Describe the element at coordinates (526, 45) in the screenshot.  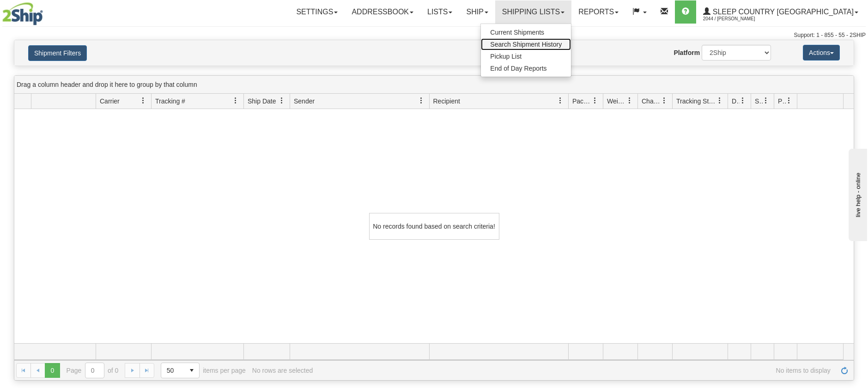
I see `span: Search Shipment History` at that location.